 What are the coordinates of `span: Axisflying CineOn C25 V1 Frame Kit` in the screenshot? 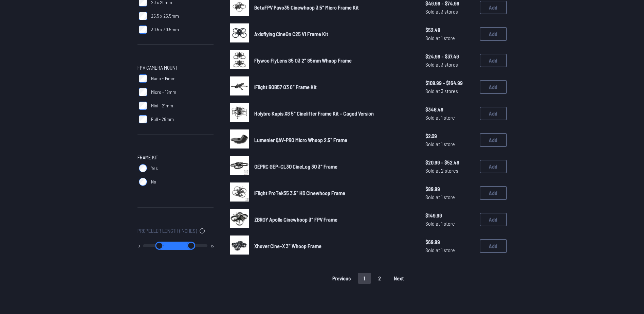 It's located at (291, 33).